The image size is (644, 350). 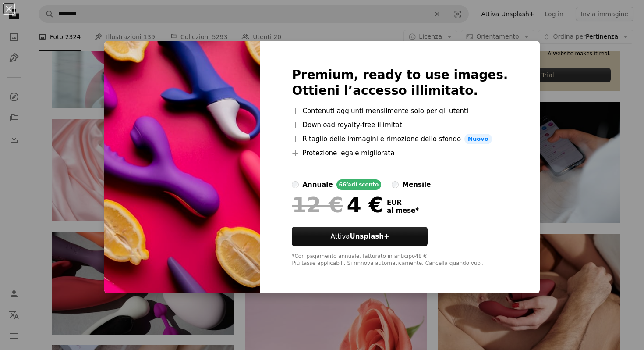 I want to click on div: annuale, so click(x=317, y=185).